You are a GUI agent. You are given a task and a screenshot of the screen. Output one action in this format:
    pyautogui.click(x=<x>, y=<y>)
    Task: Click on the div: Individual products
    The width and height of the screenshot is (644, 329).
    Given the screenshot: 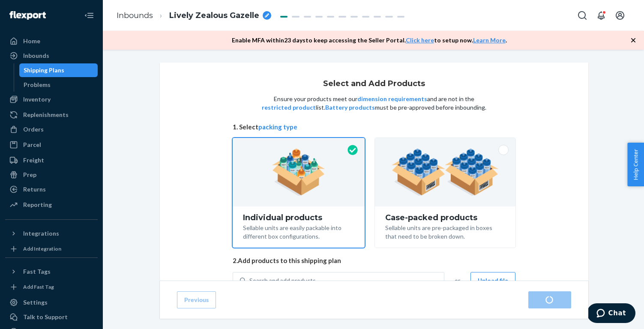 What is the action you would take?
    pyautogui.click(x=299, y=218)
    